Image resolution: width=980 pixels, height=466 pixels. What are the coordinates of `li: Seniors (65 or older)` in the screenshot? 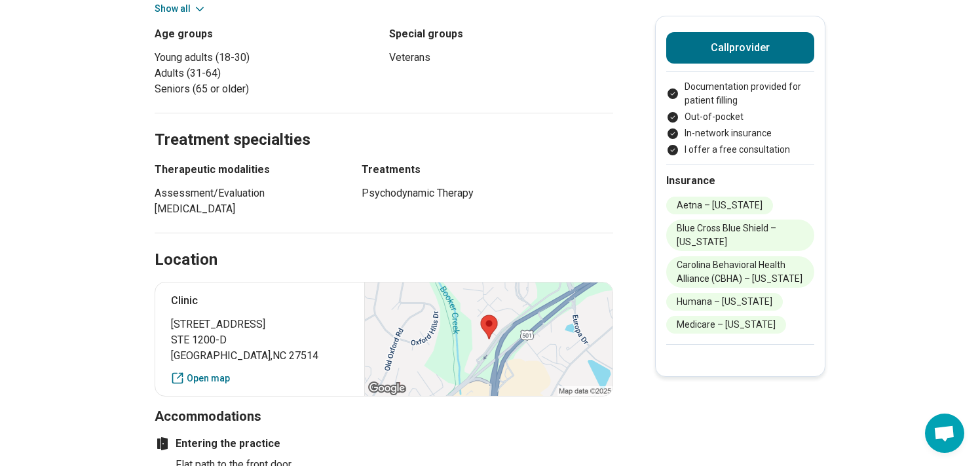 It's located at (266, 89).